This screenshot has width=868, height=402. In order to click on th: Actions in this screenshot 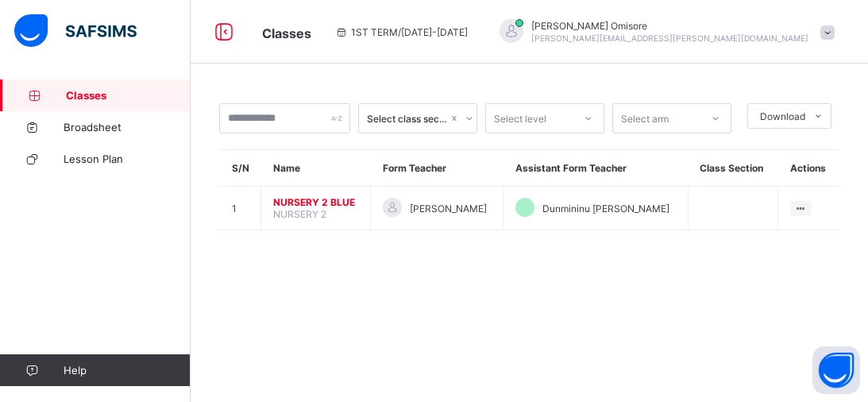, I will do `click(809, 169)`.